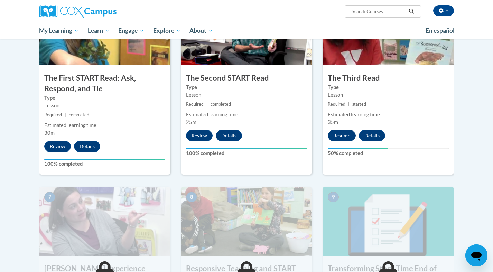 The height and width of the screenshot is (272, 493). Describe the element at coordinates (191, 122) in the screenshot. I see `span: 25m` at that location.